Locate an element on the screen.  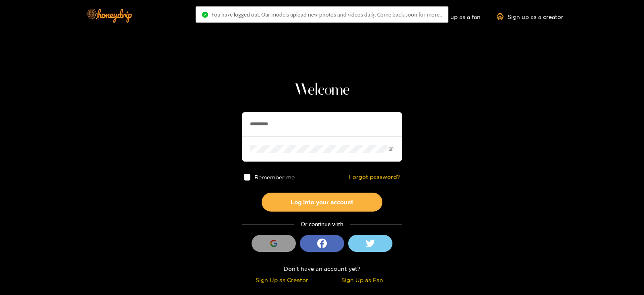
a: Forgot password? is located at coordinates (374, 177).